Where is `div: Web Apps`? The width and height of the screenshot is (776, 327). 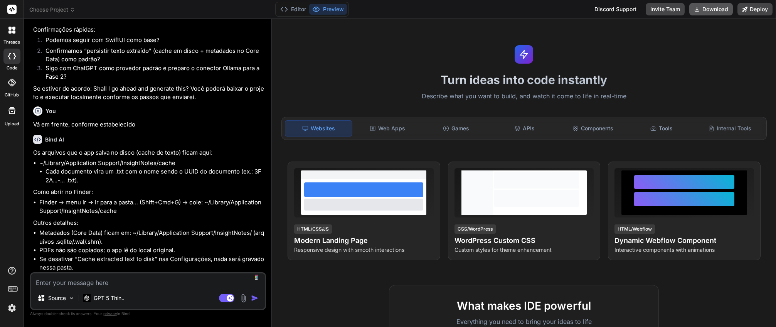
div: Web Apps is located at coordinates (388, 128).